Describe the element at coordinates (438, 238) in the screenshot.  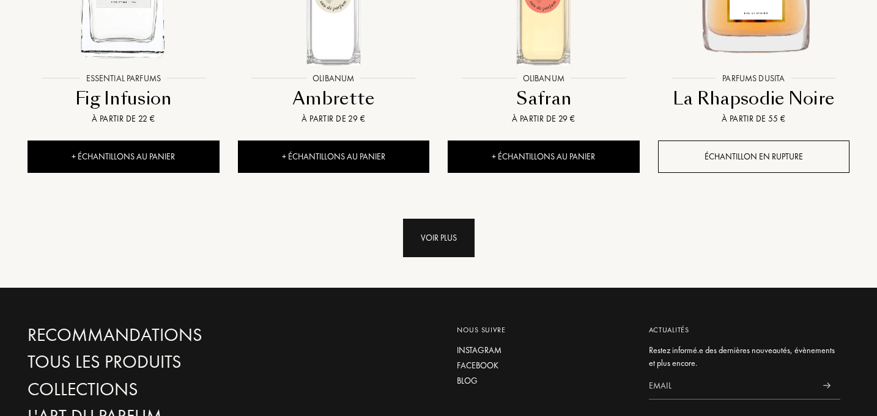
I see `div: Voir plus` at that location.